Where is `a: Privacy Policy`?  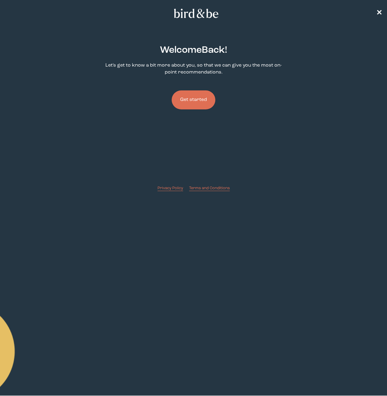 a: Privacy Policy is located at coordinates (170, 188).